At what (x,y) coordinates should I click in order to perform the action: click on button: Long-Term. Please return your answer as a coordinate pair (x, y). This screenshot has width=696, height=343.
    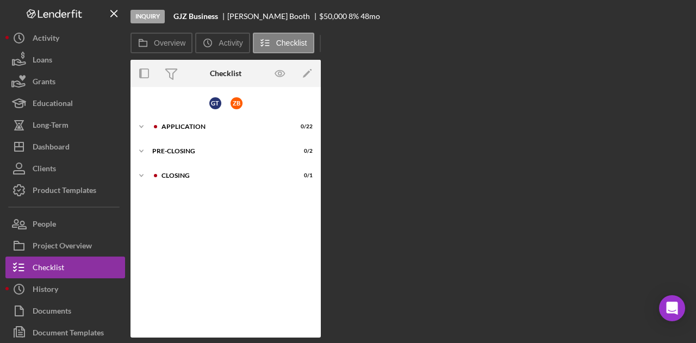
    Looking at the image, I should click on (65, 125).